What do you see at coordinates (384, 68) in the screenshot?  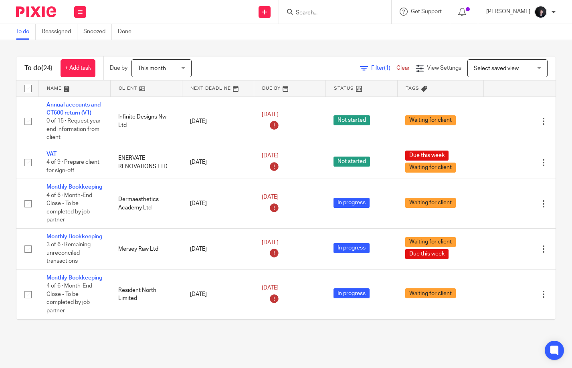 I see `span: Filter` at bounding box center [384, 68].